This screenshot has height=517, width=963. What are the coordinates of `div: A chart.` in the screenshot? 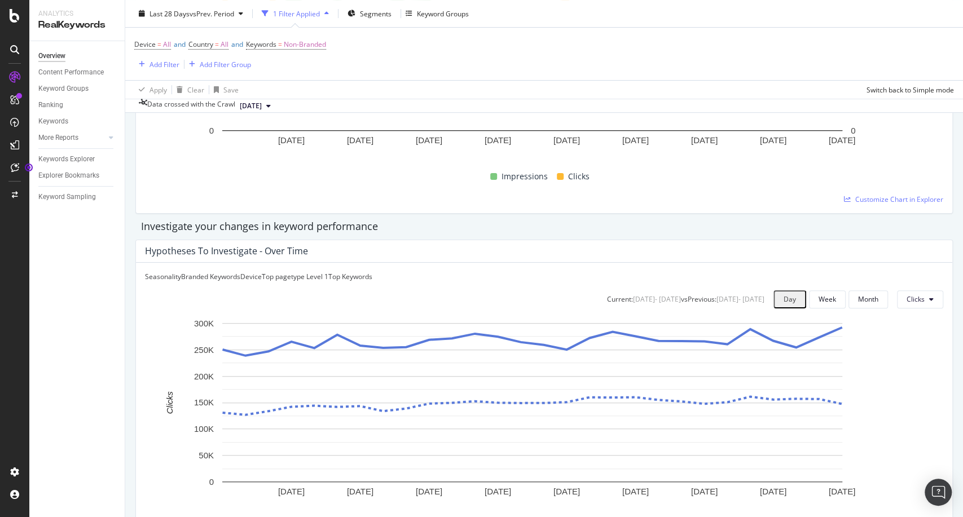 It's located at (532, 417).